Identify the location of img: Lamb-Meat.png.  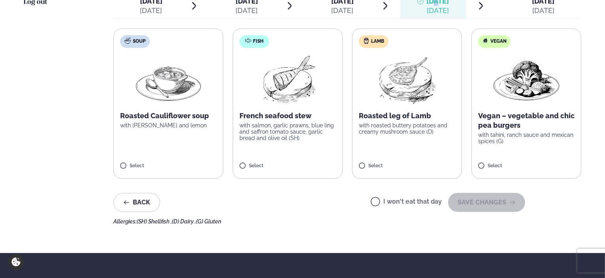
(407, 79).